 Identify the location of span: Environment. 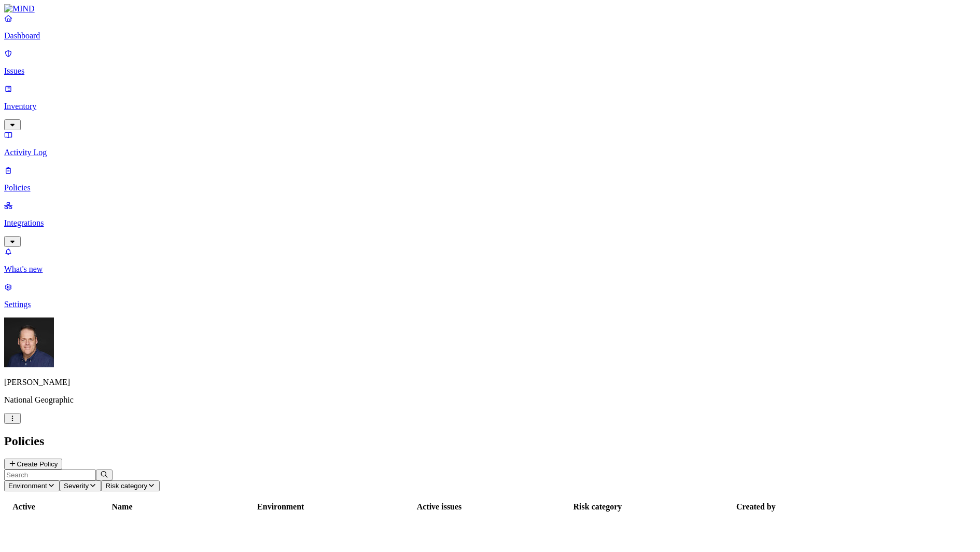
(28, 486).